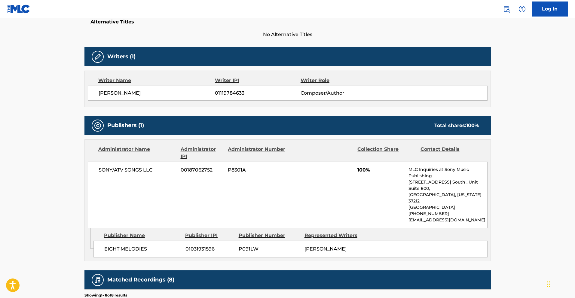 The height and width of the screenshot is (298, 575). Describe the element at coordinates (339, 93) in the screenshot. I see `span: Composer/Author` at that location.